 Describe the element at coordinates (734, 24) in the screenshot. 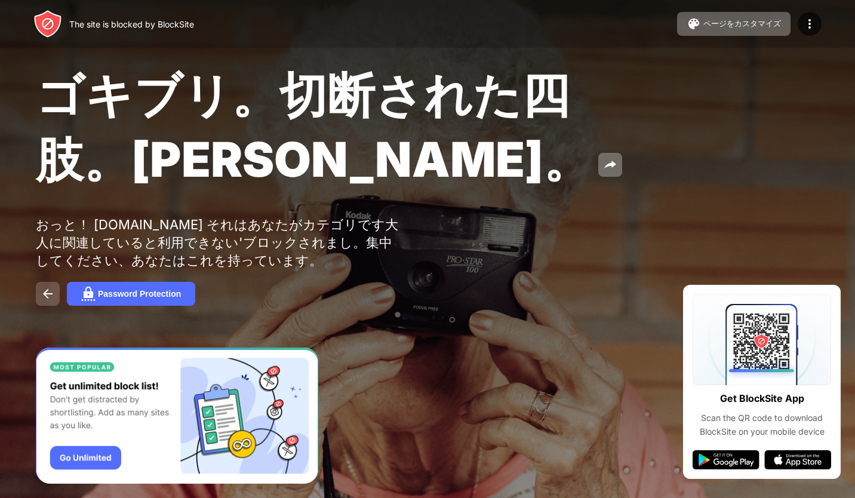

I see `button: ページをカスタマイズ` at that location.